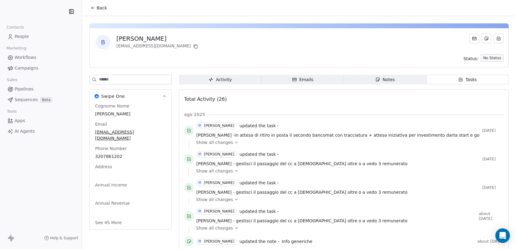  Describe the element at coordinates (297, 242) in the screenshot. I see `a: Info generiche` at that location.